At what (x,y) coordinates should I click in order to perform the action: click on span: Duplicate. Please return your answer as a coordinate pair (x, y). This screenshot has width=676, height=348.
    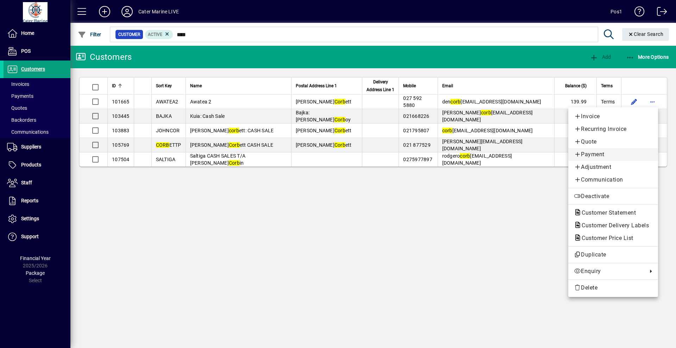
    Looking at the image, I should click on (613, 255).